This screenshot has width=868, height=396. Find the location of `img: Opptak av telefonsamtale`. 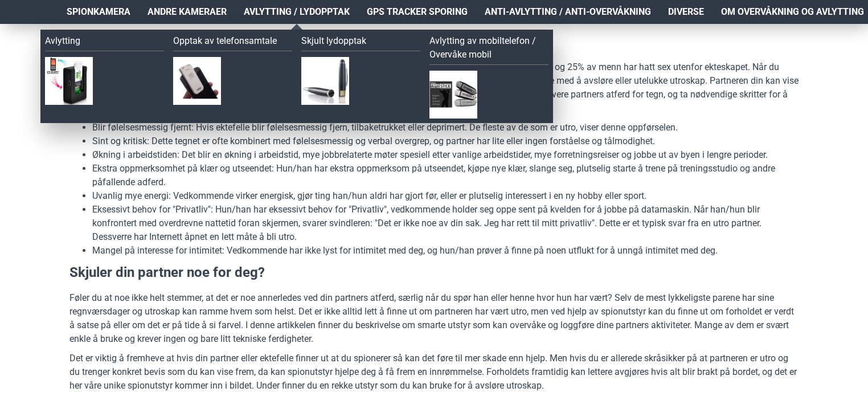

img: Opptak av telefonsamtale is located at coordinates (197, 81).